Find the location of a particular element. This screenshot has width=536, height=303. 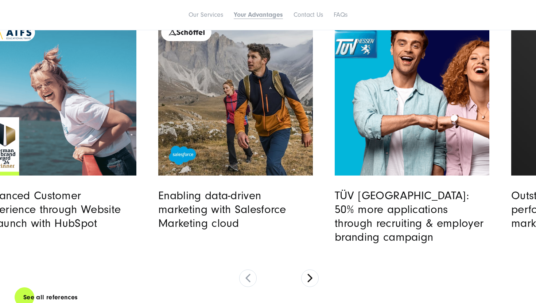

a: Read full post: TÜV Hessen | Employer Branding | SUNZINET is located at coordinates (412, 98).